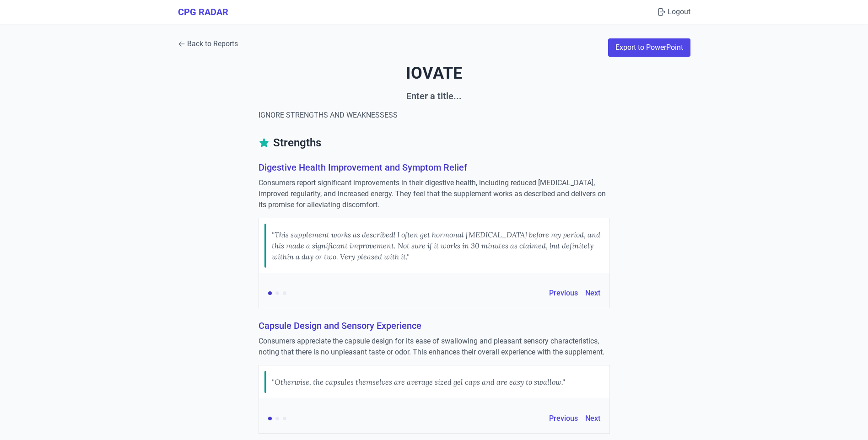 Image resolution: width=868 pixels, height=440 pixels. I want to click on p: IGNORE STRENGTHS AND WEAKNESSESS, so click(435, 115).